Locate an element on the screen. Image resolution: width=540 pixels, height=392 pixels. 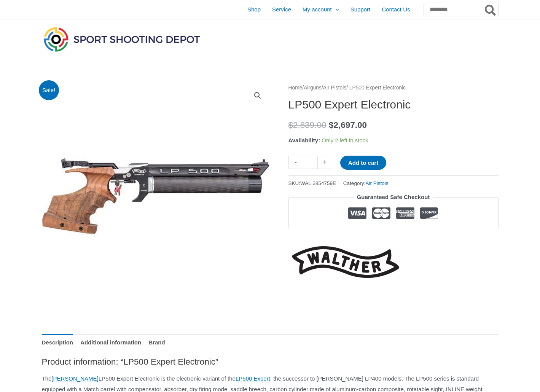
h1: LP500 Expert Electronic is located at coordinates (394, 105).